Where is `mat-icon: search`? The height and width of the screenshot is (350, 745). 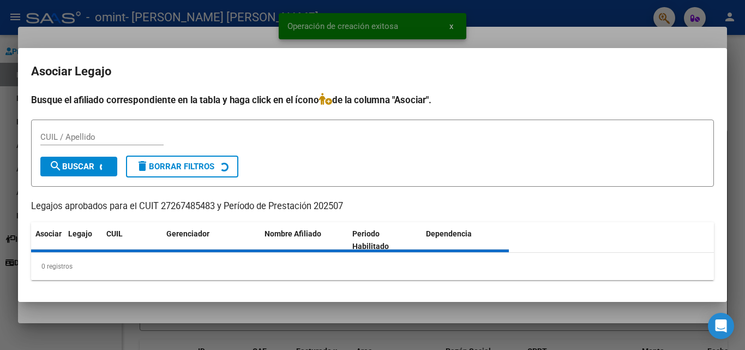 mat-icon: search is located at coordinates (56, 166).